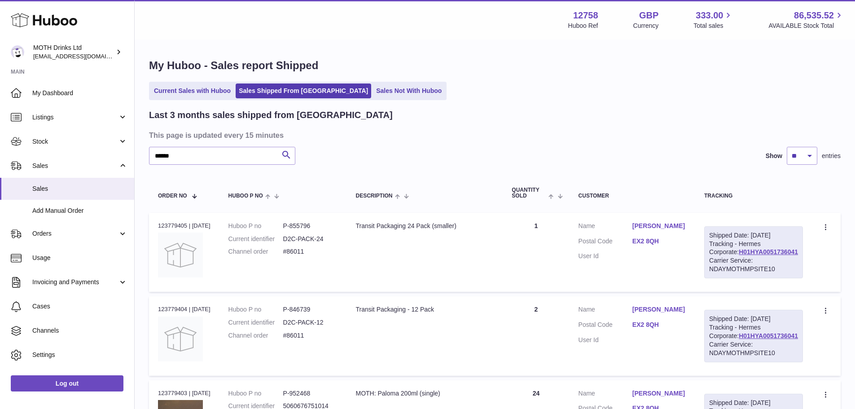  Describe the element at coordinates (773, 156) in the screenshot. I see `label: Show` at that location.